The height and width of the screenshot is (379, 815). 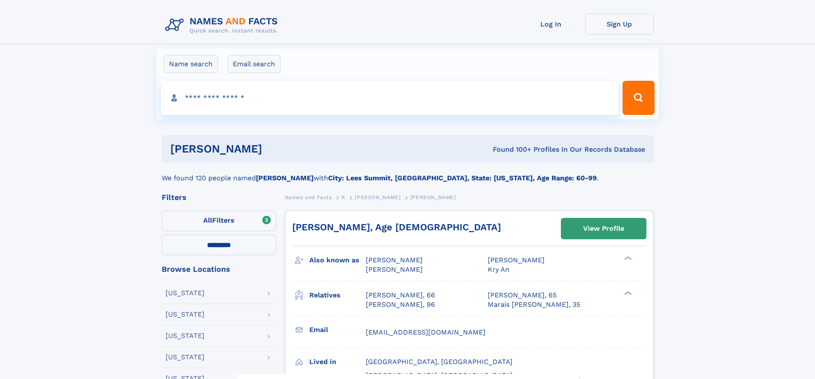 What do you see at coordinates (343, 197) in the screenshot?
I see `a: R` at bounding box center [343, 197].